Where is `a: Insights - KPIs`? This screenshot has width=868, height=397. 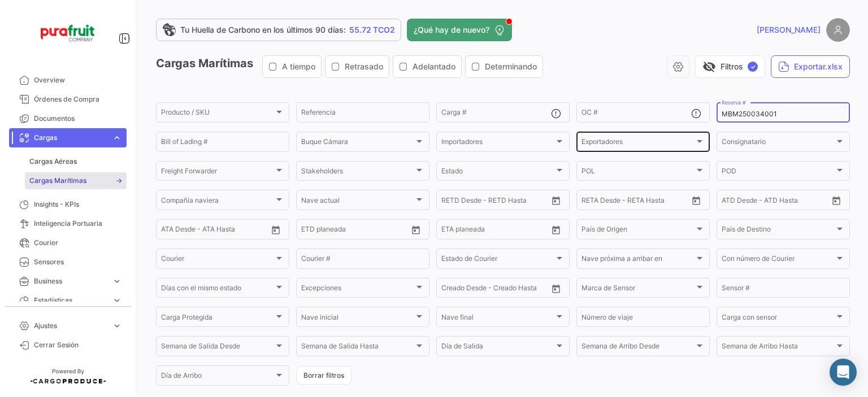
a: Insights - KPIs is located at coordinates (67, 205).